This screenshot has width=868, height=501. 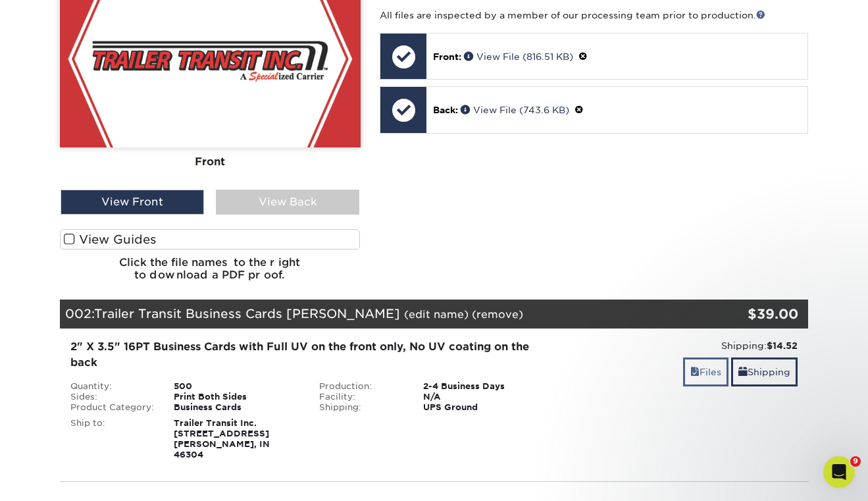 What do you see at coordinates (361, 387) in the screenshot?
I see `div: Production:` at bounding box center [361, 387].